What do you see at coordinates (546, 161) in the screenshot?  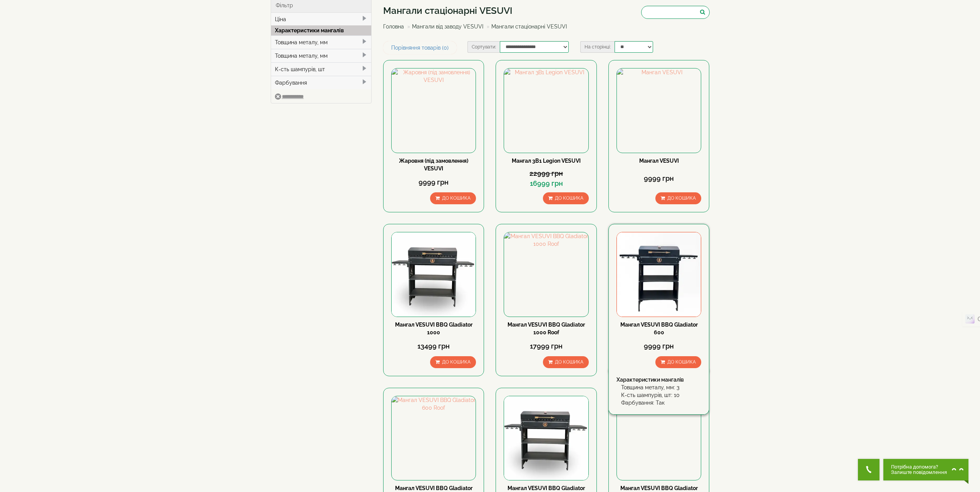 I see `a: Мангал 3В1 Legion VESUVI` at bounding box center [546, 161].